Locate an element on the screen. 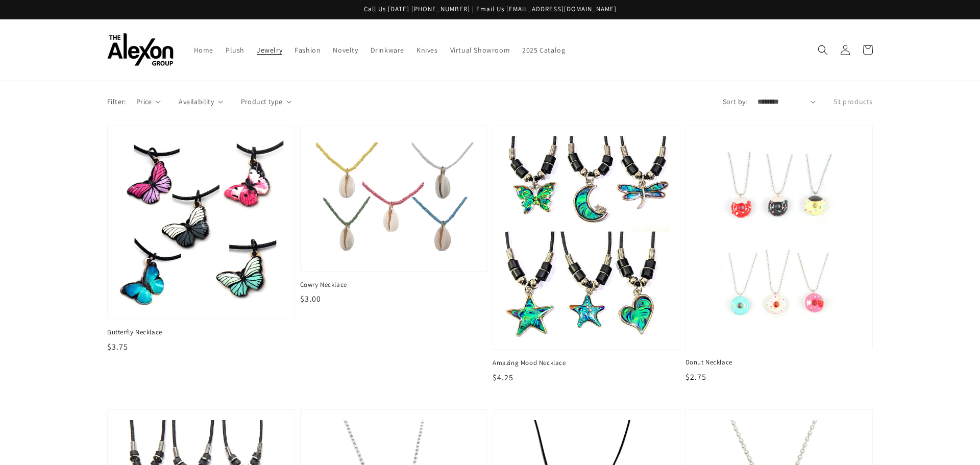 Image resolution: width=980 pixels, height=465 pixels. span: Product type is located at coordinates (262, 101).